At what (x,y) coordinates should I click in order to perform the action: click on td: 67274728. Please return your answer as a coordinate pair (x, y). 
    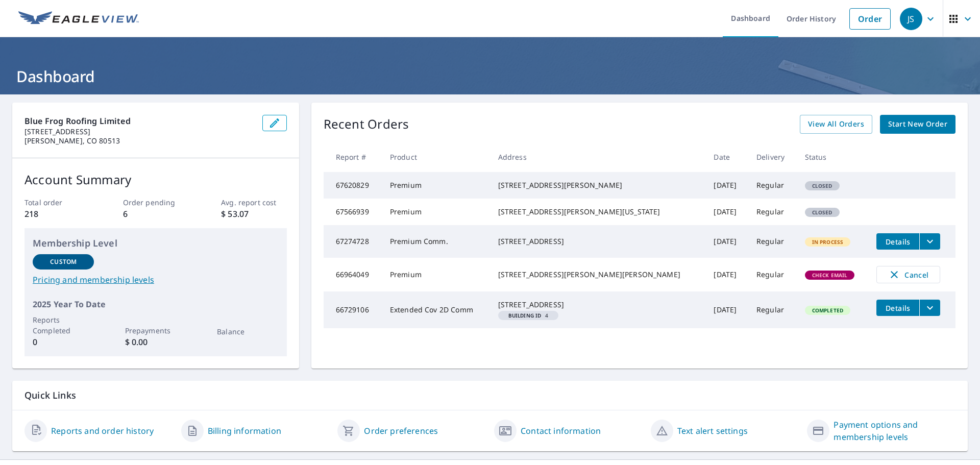
    Looking at the image, I should click on (353, 242).